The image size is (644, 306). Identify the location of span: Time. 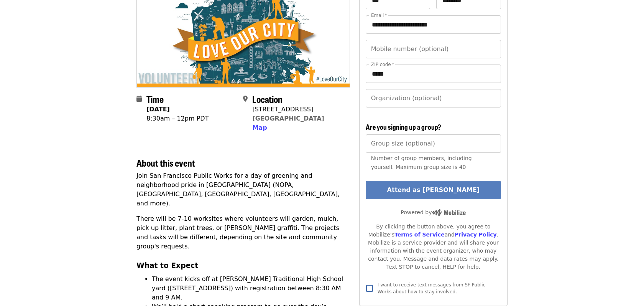
(155, 99).